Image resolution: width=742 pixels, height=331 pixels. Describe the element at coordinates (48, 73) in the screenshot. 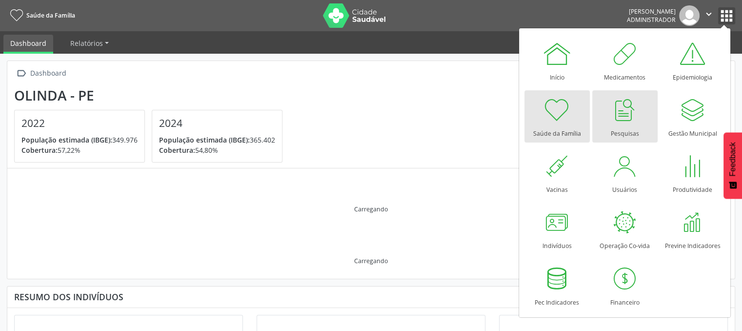

I see `div: Dashboard` at that location.